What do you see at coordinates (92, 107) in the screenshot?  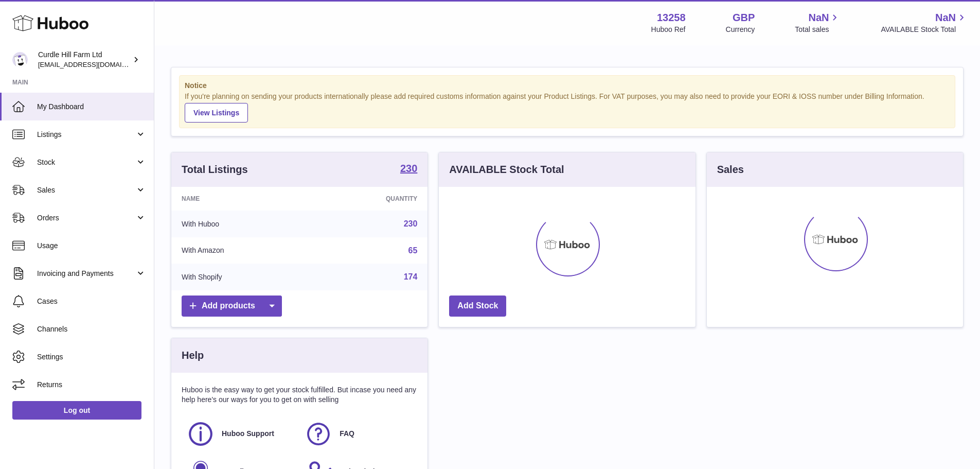 I see `span: My Dashboard` at bounding box center [92, 107].